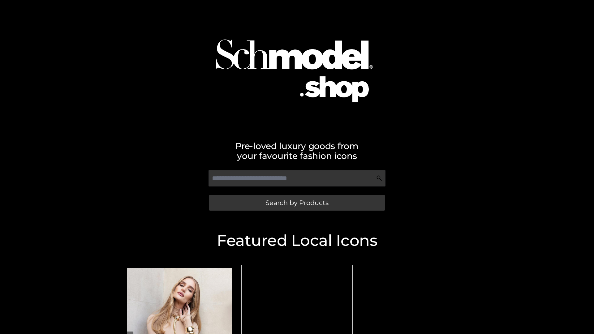 The width and height of the screenshot is (594, 334). What do you see at coordinates (297, 203) in the screenshot?
I see `span: Search by Products` at bounding box center [297, 203].